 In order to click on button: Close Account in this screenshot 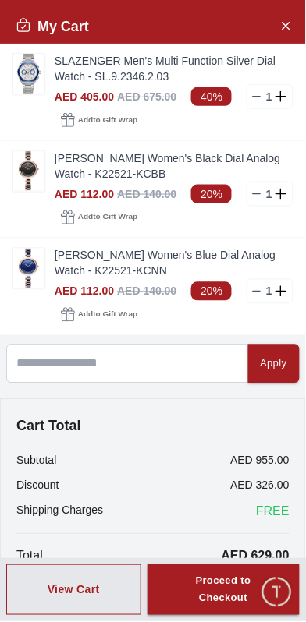, I will do `click(285, 25)`.